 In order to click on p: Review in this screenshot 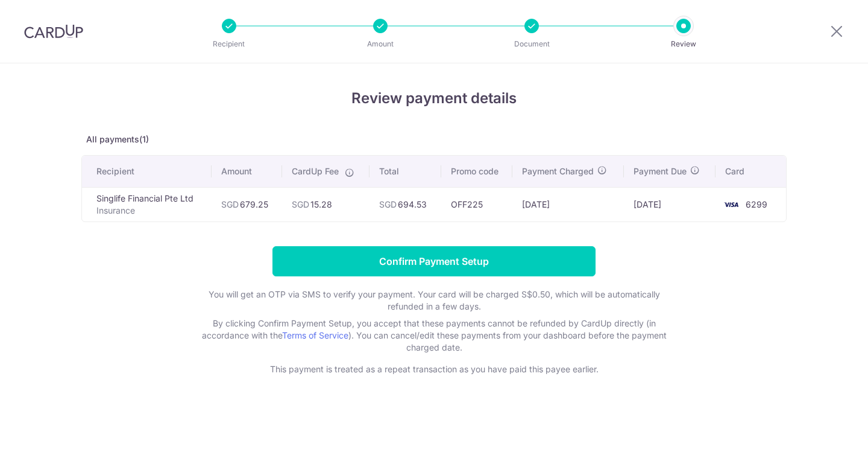, I will do `click(684, 44)`.